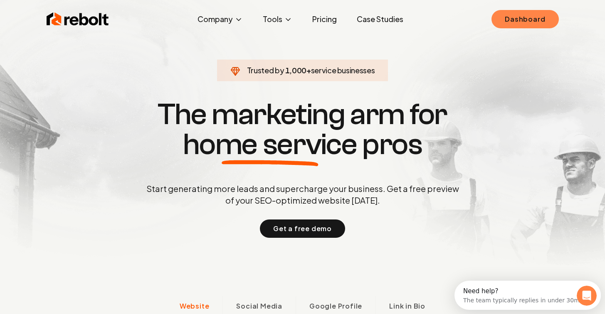  I want to click on a: Pricing, so click(324, 19).